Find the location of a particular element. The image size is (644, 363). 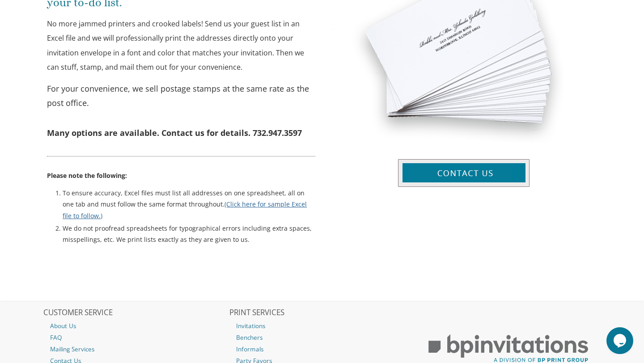

li: We do not proofread spreadsheets for typographical errors including extra spaces, misspellings, e... is located at coordinates (189, 234).